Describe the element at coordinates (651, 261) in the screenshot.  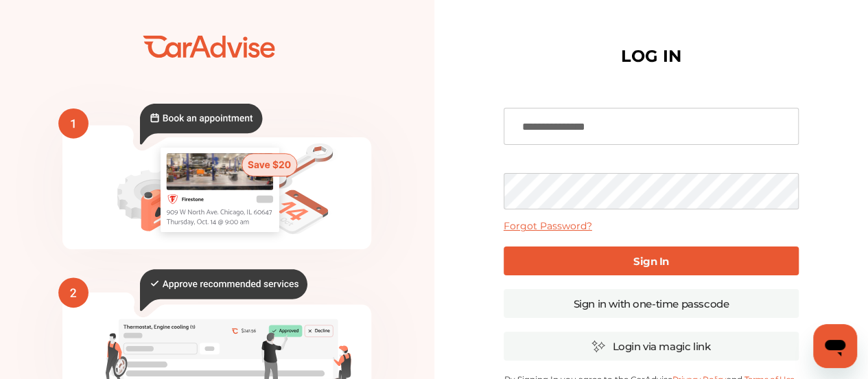
I see `a: Sign In` at that location.